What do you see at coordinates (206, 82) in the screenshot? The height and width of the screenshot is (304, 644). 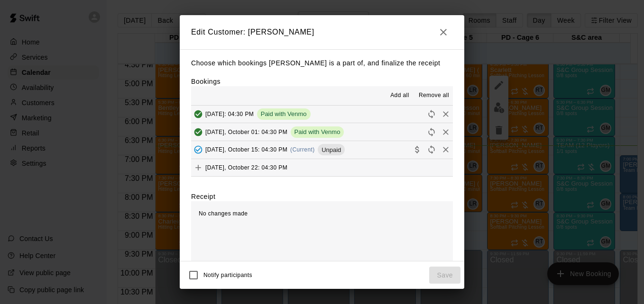 I see `label: Bookings` at bounding box center [206, 82].